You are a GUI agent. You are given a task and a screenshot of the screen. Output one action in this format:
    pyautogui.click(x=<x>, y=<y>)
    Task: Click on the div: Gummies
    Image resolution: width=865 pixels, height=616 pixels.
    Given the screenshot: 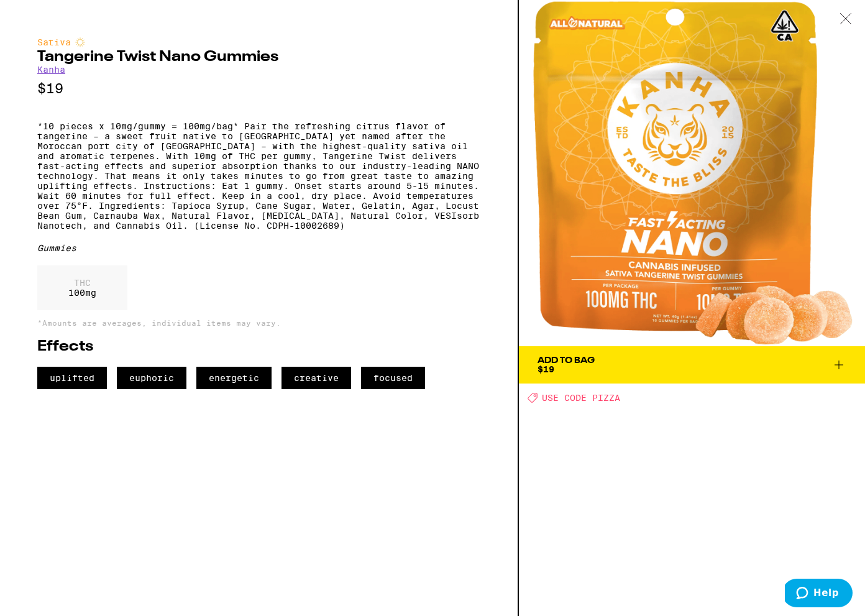 What is the action you would take?
    pyautogui.click(x=258, y=248)
    